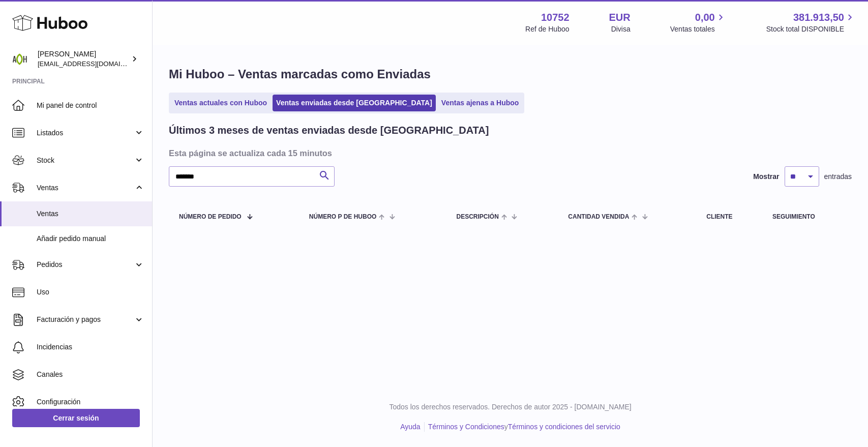  Describe the element at coordinates (564, 427) in the screenshot. I see `a: Términos y condiciones del servicio` at that location.